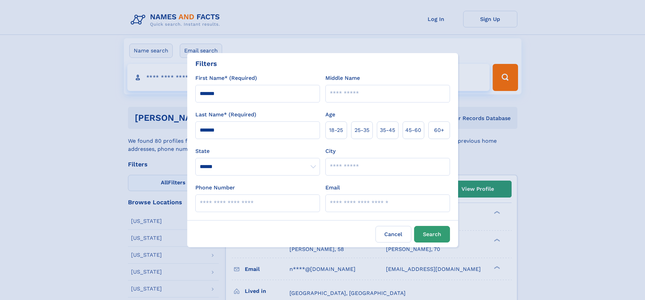 The width and height of the screenshot is (645, 300). I want to click on label: First Name* (Required), so click(226, 78).